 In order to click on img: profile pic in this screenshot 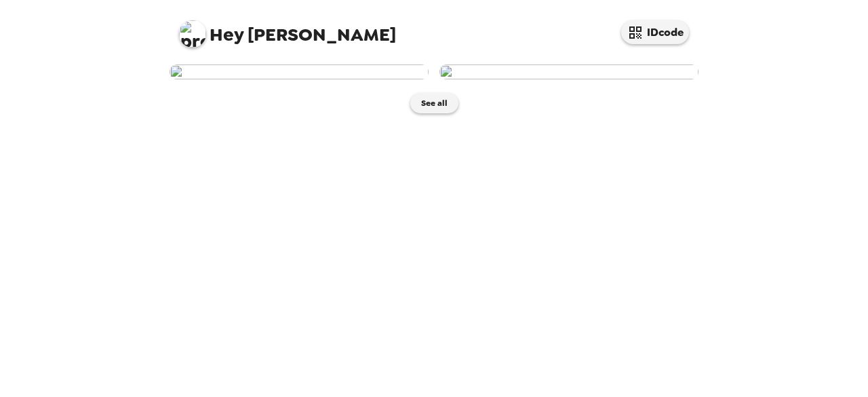, I will do `click(193, 34)`.